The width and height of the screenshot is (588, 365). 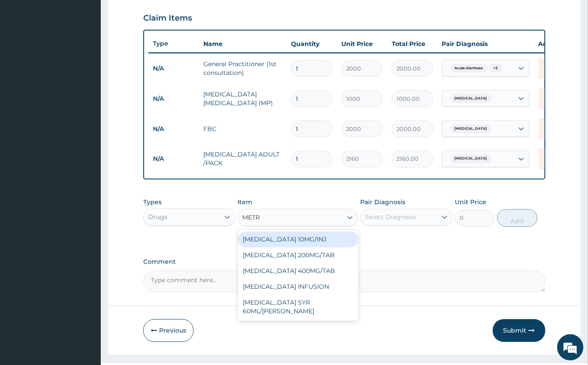 What do you see at coordinates (518, 218) in the screenshot?
I see `button: Add` at bounding box center [518, 218].